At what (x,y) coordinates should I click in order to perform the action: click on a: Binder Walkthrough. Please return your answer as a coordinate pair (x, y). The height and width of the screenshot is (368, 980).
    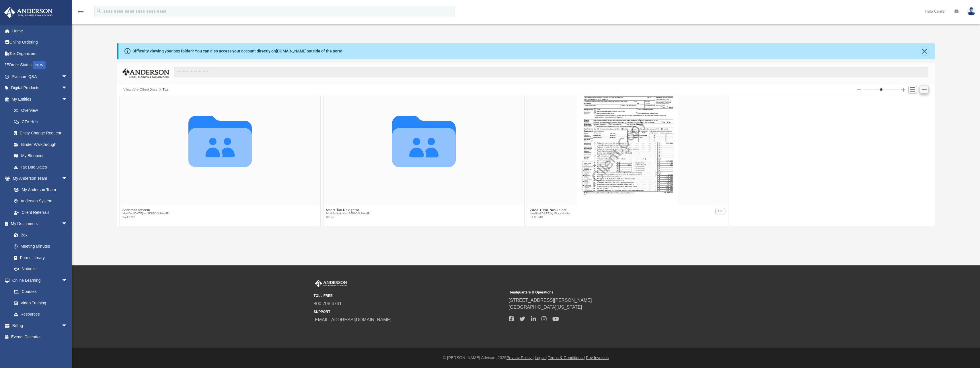
    Looking at the image, I should click on (42, 144).